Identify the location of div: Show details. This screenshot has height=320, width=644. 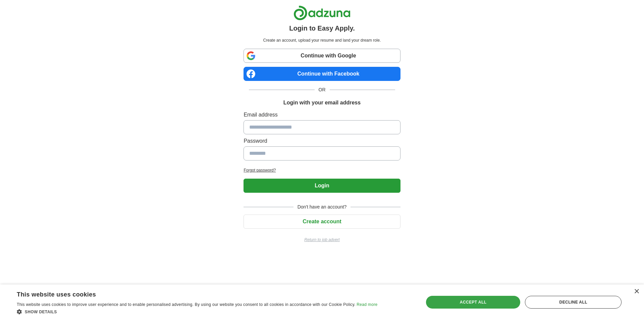
(197, 311).